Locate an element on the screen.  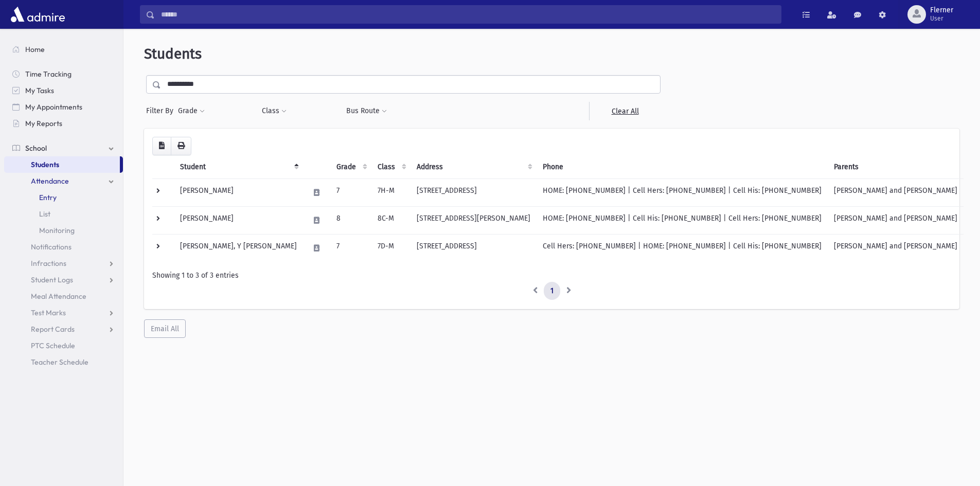
a: Attendance is located at coordinates (63, 181).